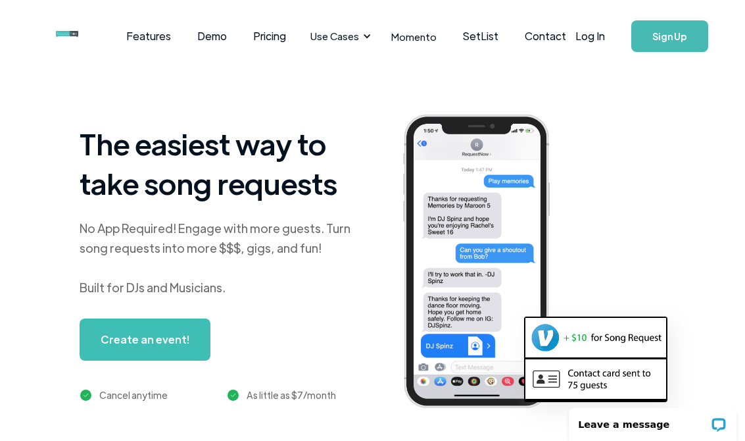  I want to click on div: Cancel anytime, so click(134, 395).